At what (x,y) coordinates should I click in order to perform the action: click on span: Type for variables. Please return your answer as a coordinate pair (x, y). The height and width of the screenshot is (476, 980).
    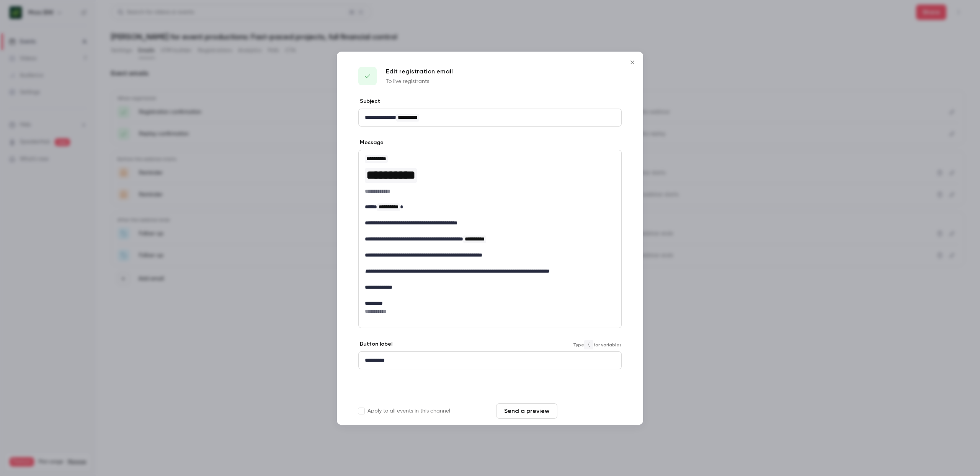
    Looking at the image, I should click on (597, 345).